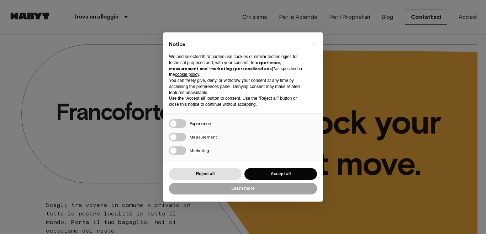  Describe the element at coordinates (200, 123) in the screenshot. I see `span: Experience` at that location.